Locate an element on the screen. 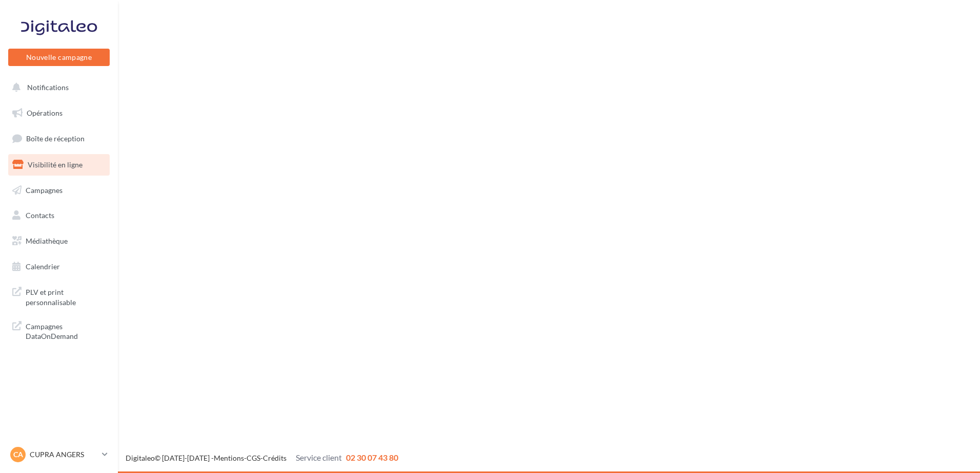 Image resolution: width=980 pixels, height=473 pixels. button: Notifications is located at coordinates (57, 88).